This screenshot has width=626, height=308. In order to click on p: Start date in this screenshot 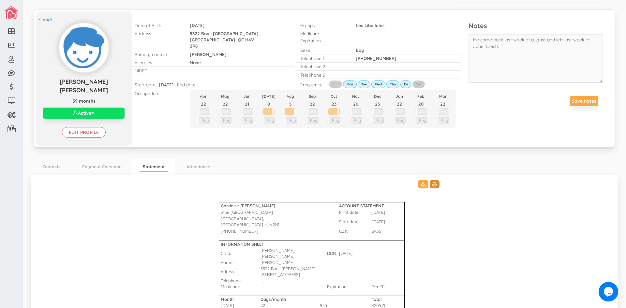, I will do `click(145, 84)`.